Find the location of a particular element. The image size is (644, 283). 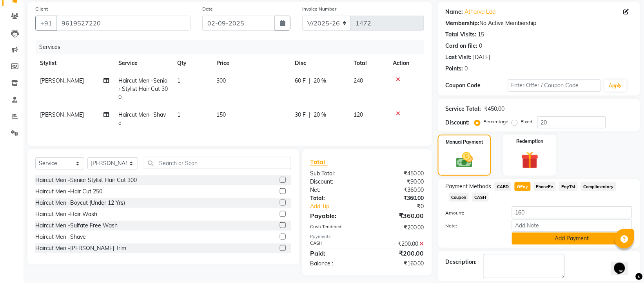

label: Fixed is located at coordinates (527, 122).